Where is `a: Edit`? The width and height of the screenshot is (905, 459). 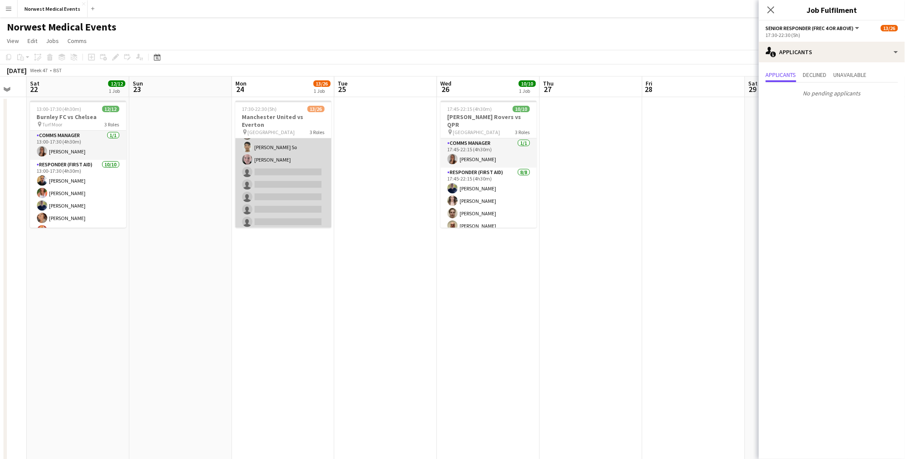 a: Edit is located at coordinates (32, 41).